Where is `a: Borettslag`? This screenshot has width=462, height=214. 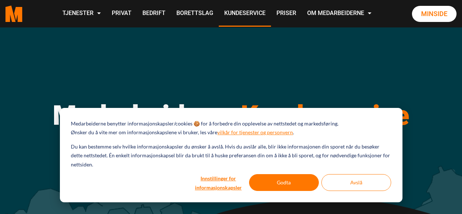
a: Borettslag is located at coordinates (195, 14).